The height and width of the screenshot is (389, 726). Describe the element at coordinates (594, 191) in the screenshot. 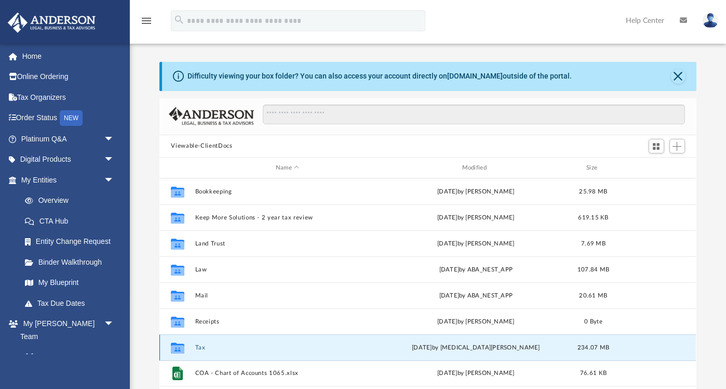

I see `span: 25.98 MB` at that location.